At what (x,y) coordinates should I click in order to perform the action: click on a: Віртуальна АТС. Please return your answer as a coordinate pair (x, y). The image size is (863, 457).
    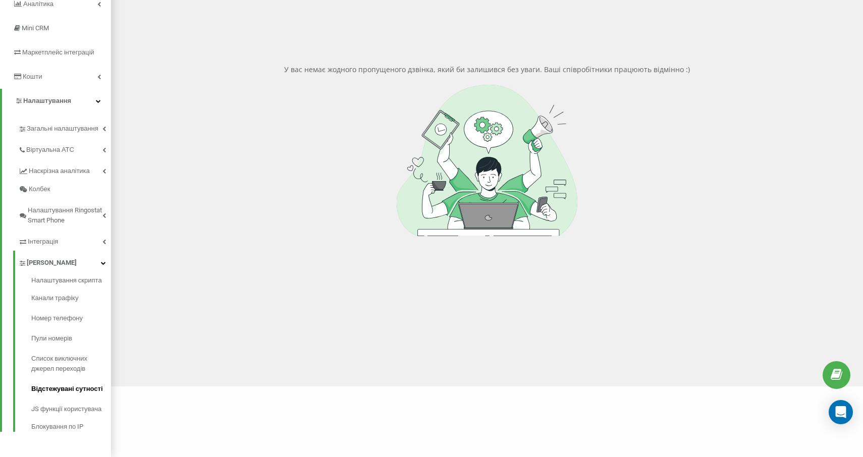
    Looking at the image, I should click on (65, 148).